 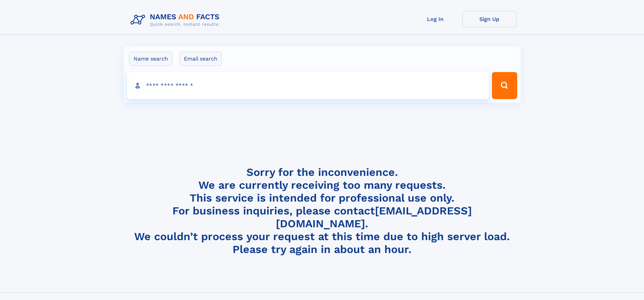 I want to click on button: Search Button, so click(x=504, y=85).